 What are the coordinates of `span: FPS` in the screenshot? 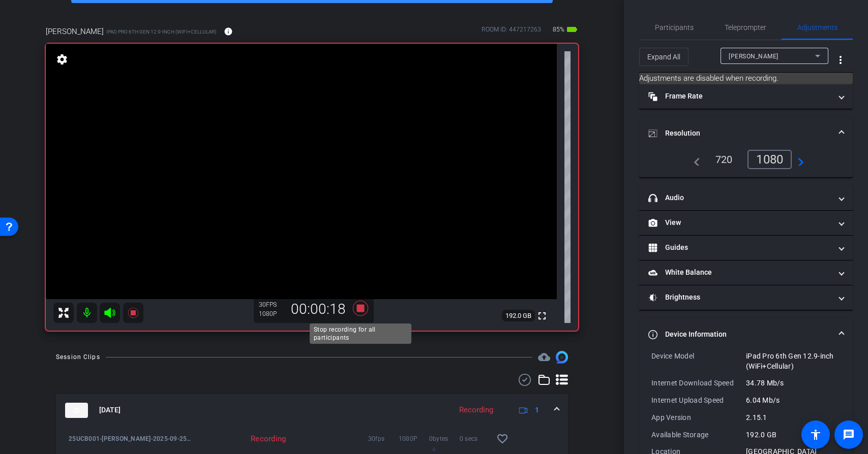 It's located at (271, 305).